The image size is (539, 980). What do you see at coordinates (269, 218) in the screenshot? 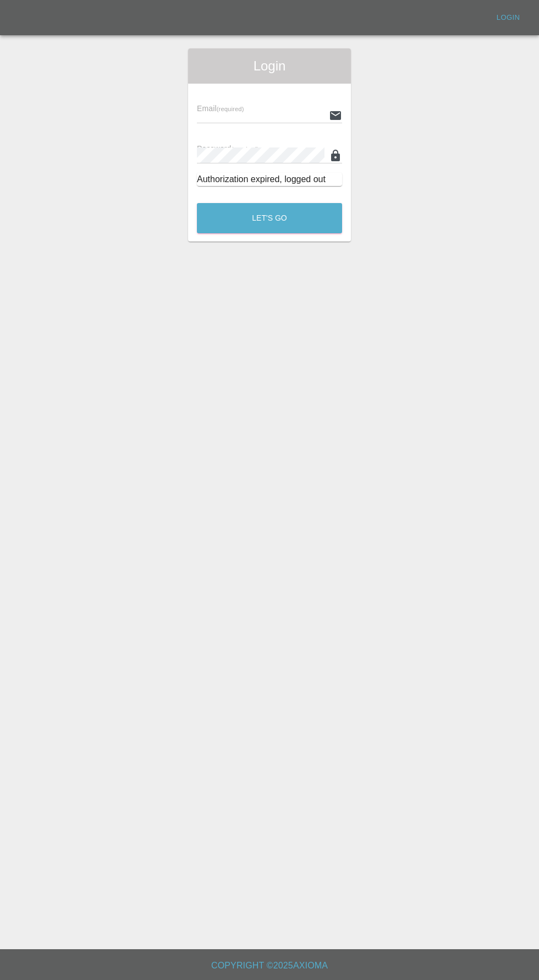
I see `button: Let's Go` at bounding box center [269, 218].